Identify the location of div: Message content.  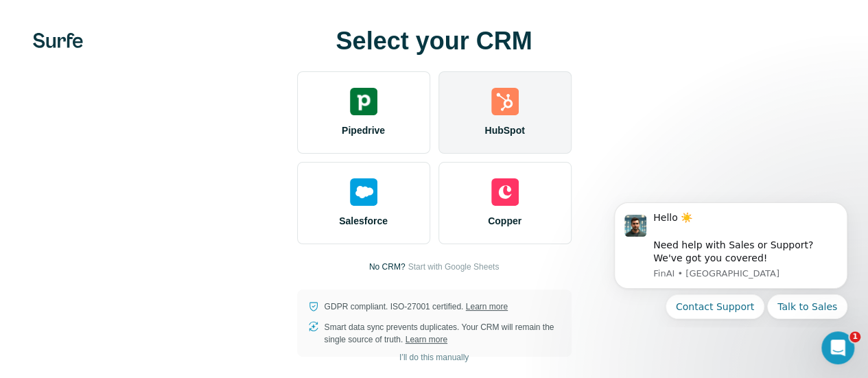
(152, 46).